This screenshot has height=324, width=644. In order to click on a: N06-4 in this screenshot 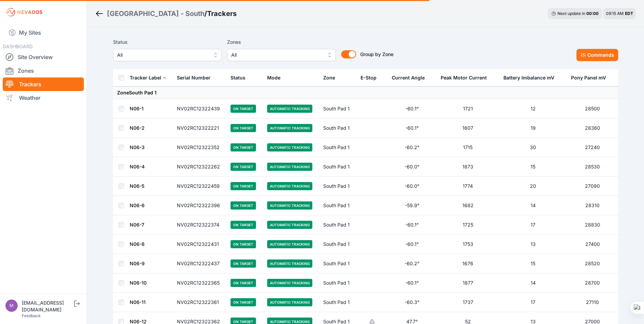, I will do `click(137, 166)`.